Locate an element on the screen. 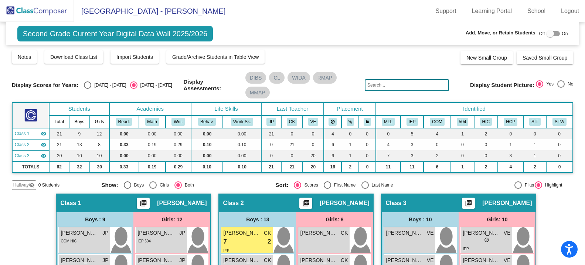  input: Search... is located at coordinates (407, 85).